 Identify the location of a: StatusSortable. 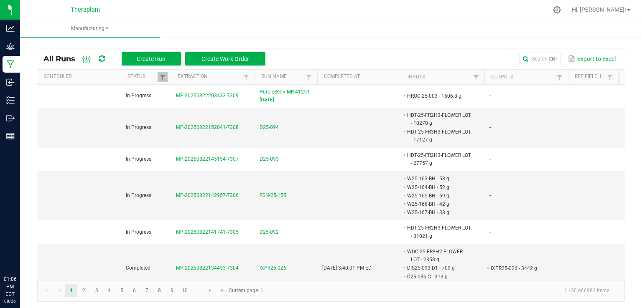
(142, 77).